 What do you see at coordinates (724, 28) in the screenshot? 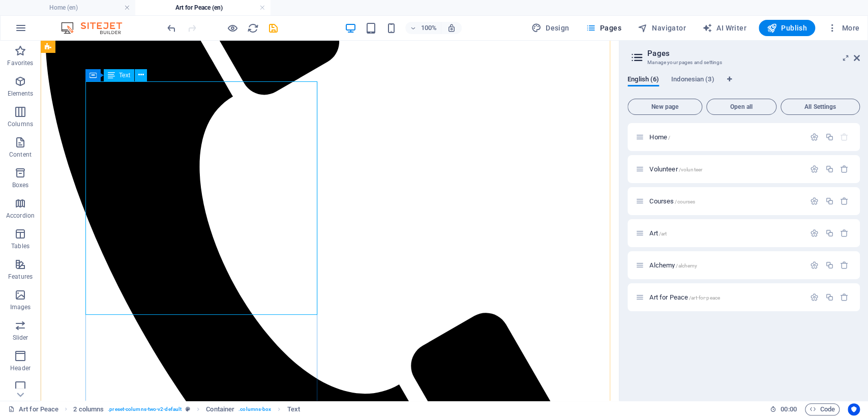
I see `span: AI Writer` at bounding box center [724, 28].